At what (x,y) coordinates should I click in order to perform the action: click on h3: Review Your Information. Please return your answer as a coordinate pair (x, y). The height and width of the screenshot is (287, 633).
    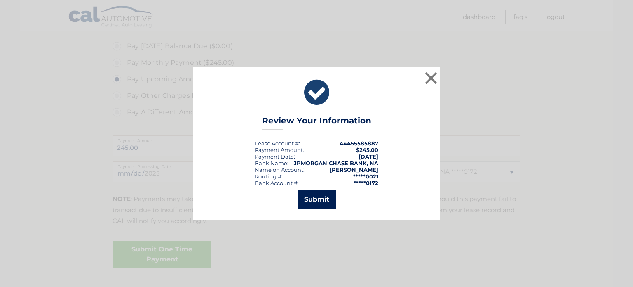
    Looking at the image, I should click on (317, 122).